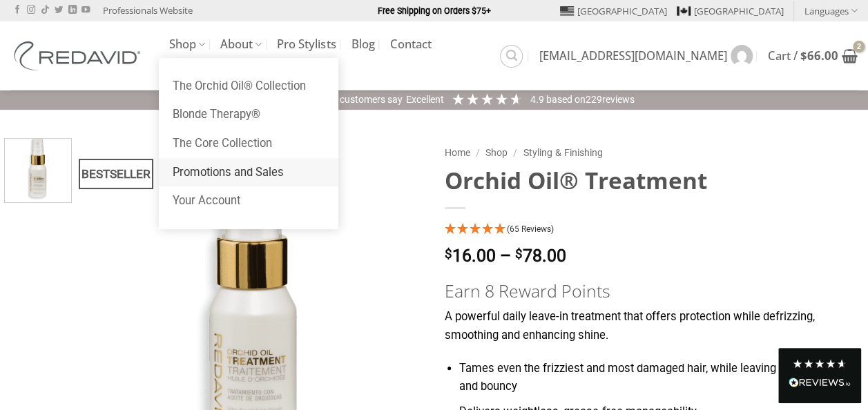 The height and width of the screenshot is (410, 868). I want to click on div: Excellent, so click(425, 100).